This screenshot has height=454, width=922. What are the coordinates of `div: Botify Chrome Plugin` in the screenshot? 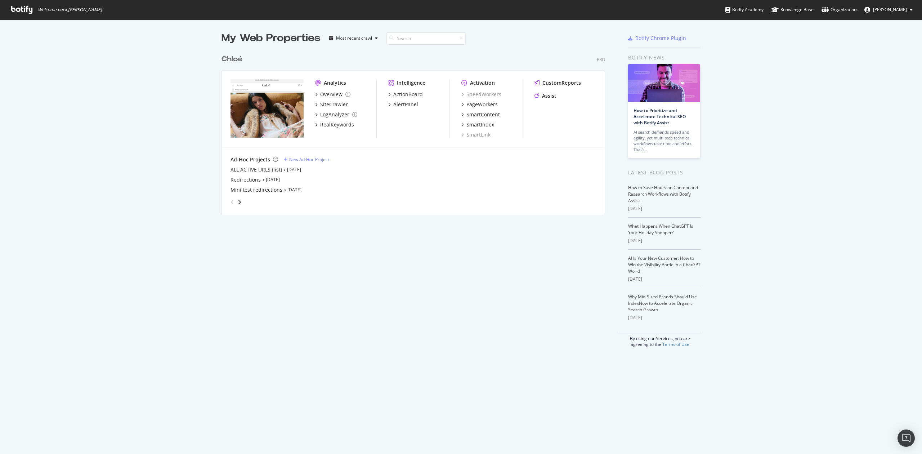 It's located at (661, 38).